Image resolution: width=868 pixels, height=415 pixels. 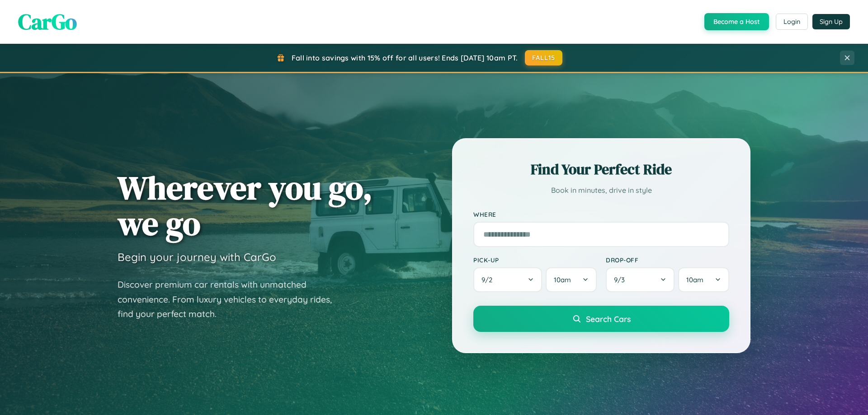 What do you see at coordinates (489, 280) in the screenshot?
I see `span: 9 / 2` at bounding box center [489, 280].